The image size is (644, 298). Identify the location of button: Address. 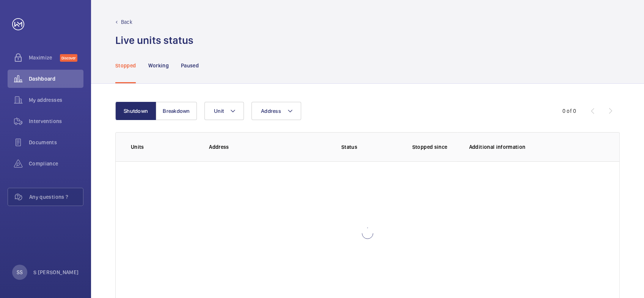
(276, 111).